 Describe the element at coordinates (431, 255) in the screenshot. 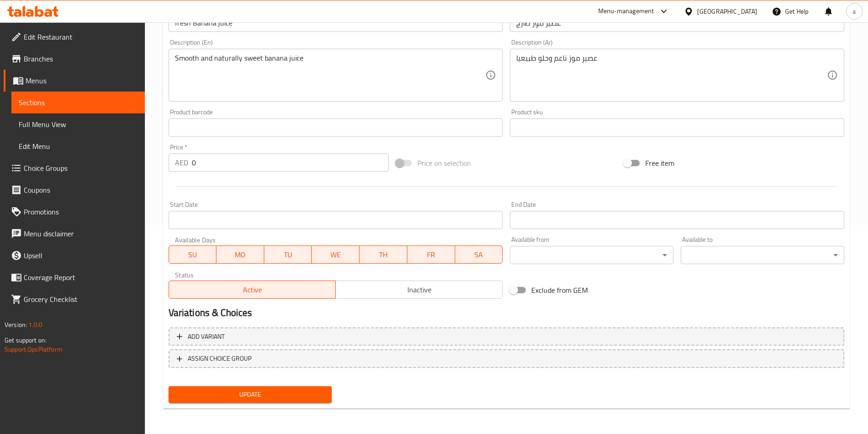

I see `button: FR` at that location.